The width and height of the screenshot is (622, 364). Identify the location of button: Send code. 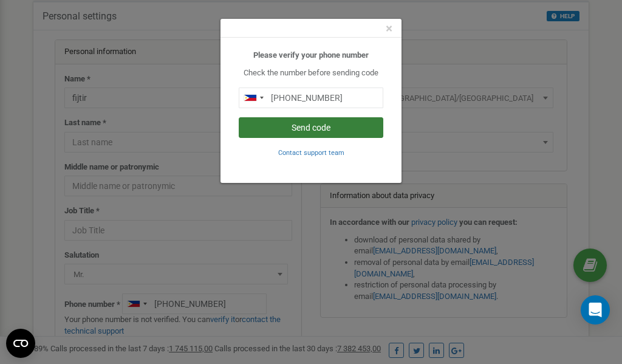
(311, 128).